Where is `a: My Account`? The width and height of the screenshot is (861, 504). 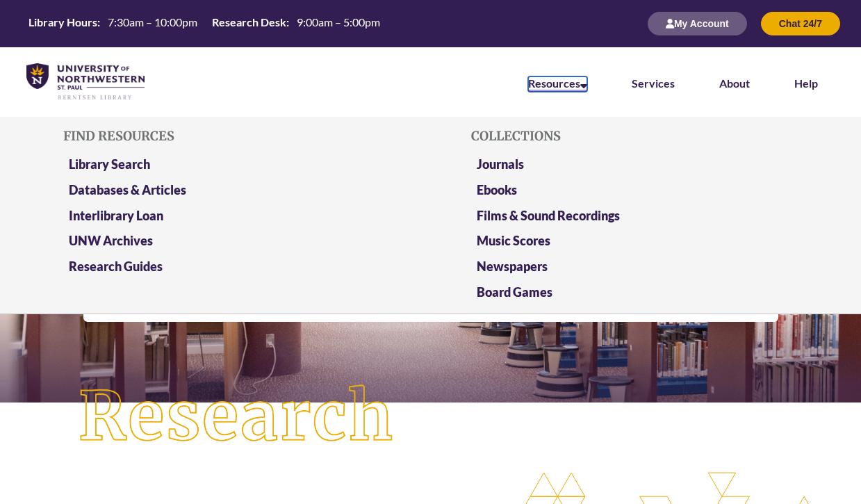
a: My Account is located at coordinates (697, 23).